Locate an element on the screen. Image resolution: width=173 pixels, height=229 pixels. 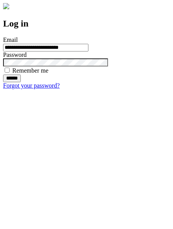
a: Forgot your password? is located at coordinates (31, 85).